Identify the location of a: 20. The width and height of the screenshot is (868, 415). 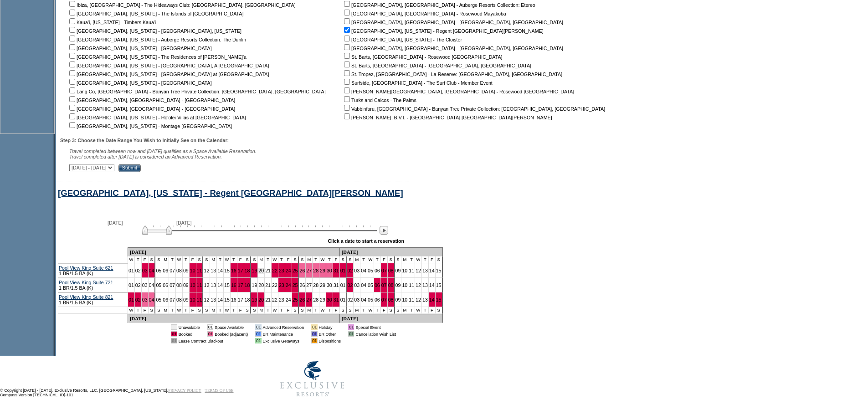
(261, 300).